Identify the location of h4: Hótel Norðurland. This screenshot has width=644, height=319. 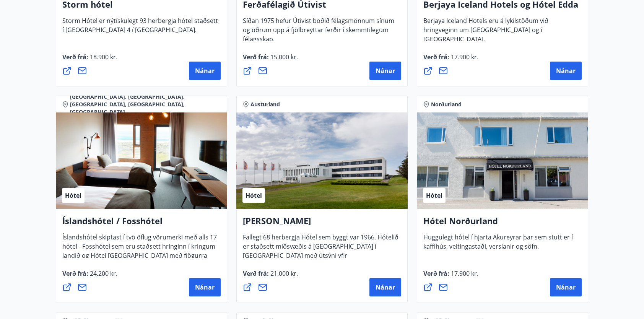
(502, 224).